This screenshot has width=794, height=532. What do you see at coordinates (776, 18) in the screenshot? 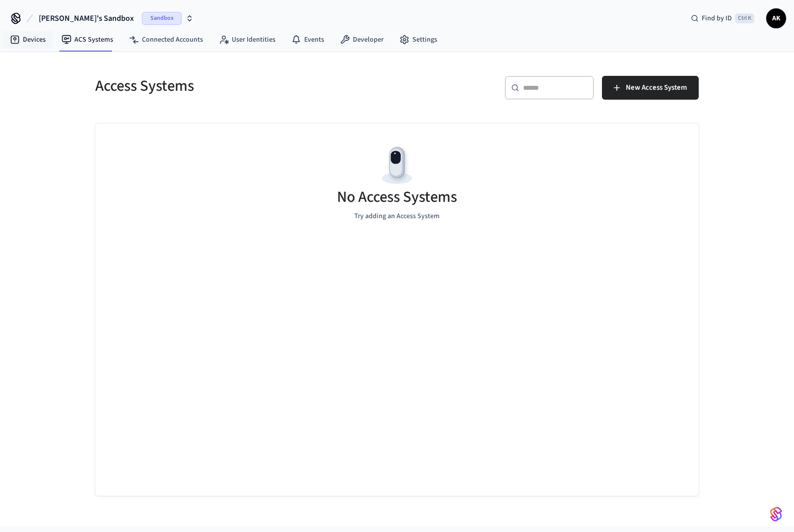
I see `button: AK` at bounding box center [776, 18].